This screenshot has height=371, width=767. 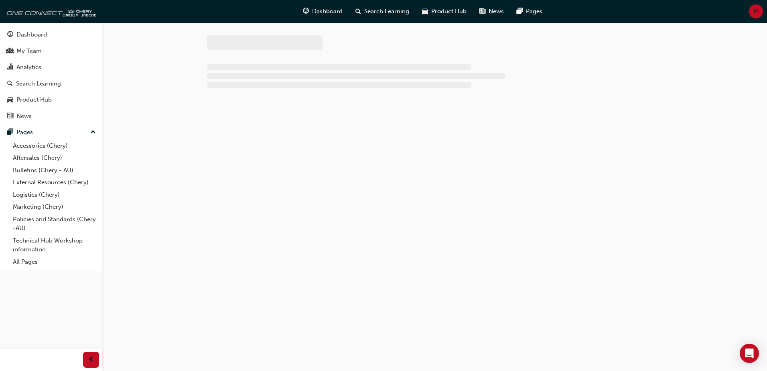 I want to click on div: My Team, so click(x=29, y=51).